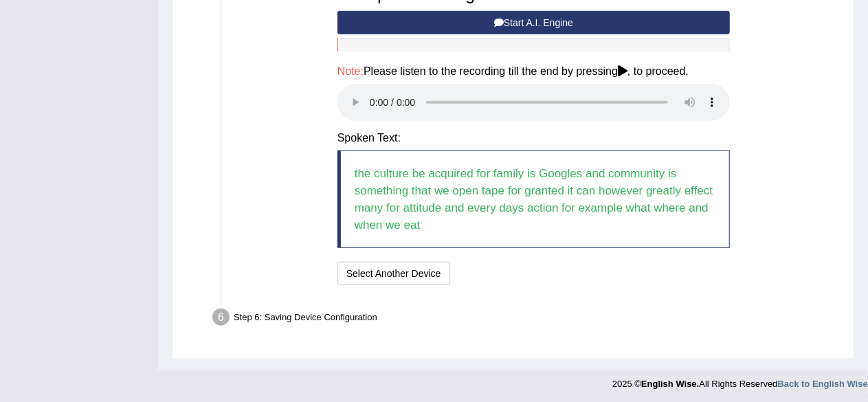  Describe the element at coordinates (533, 23) in the screenshot. I see `button: Start A.I. Engine` at that location.